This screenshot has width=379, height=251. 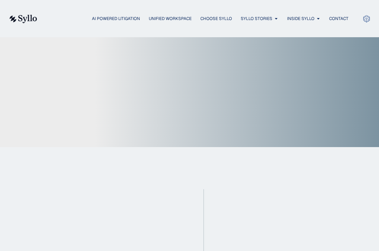 I want to click on div: Menu Toggle, so click(x=200, y=19).